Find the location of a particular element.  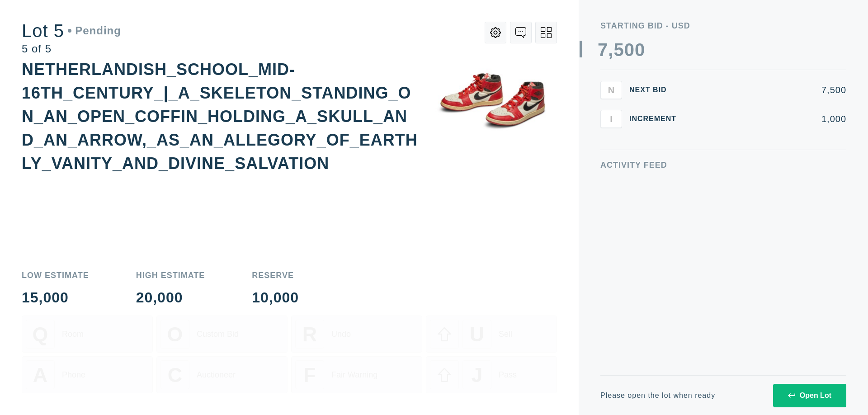

div: NETHERLANDISH_SCHOOL_MID-16TH_CENTURY_|_A_SKELETON_STANDING_ON_AN_OPEN_COFFIN_HOLDING_A_SKULL_AND... is located at coordinates (220, 116).